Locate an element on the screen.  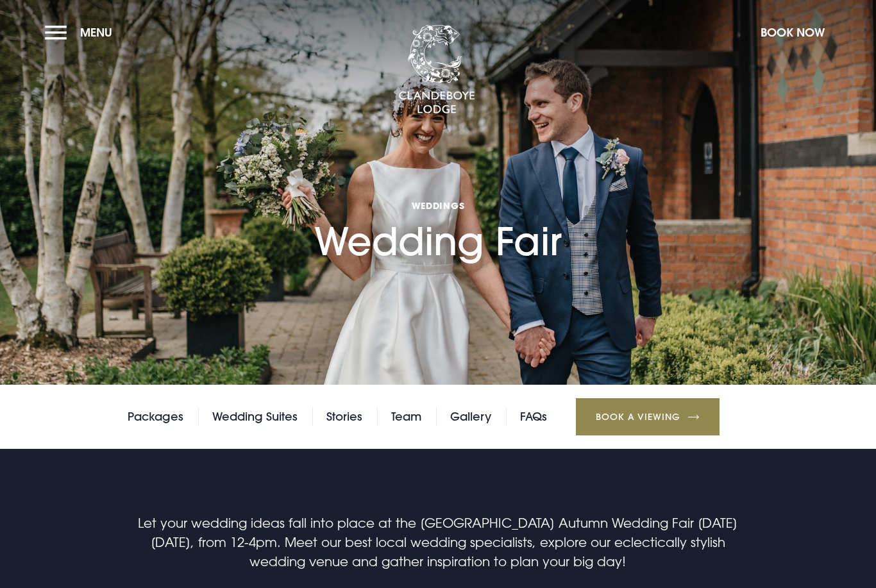
span: Weddings is located at coordinates (438, 205).